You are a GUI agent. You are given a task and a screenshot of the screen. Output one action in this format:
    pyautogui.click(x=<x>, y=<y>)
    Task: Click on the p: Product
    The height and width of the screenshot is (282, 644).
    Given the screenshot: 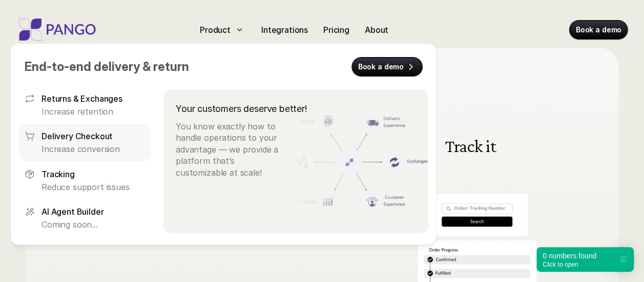 What is the action you would take?
    pyautogui.click(x=215, y=30)
    